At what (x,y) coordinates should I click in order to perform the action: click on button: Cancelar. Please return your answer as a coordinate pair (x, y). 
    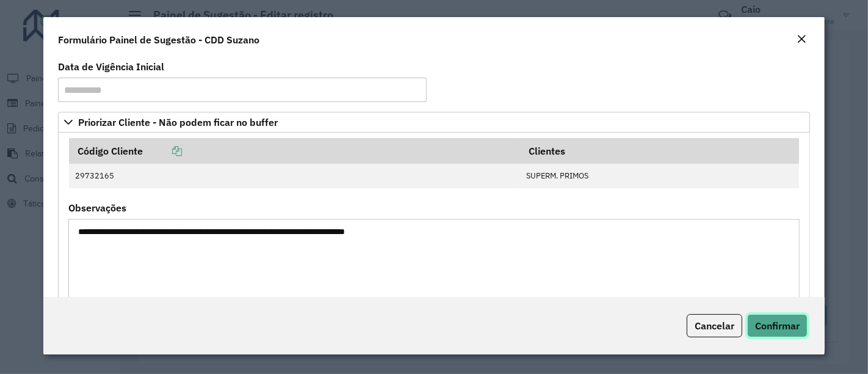
    Looking at the image, I should click on (714, 326).